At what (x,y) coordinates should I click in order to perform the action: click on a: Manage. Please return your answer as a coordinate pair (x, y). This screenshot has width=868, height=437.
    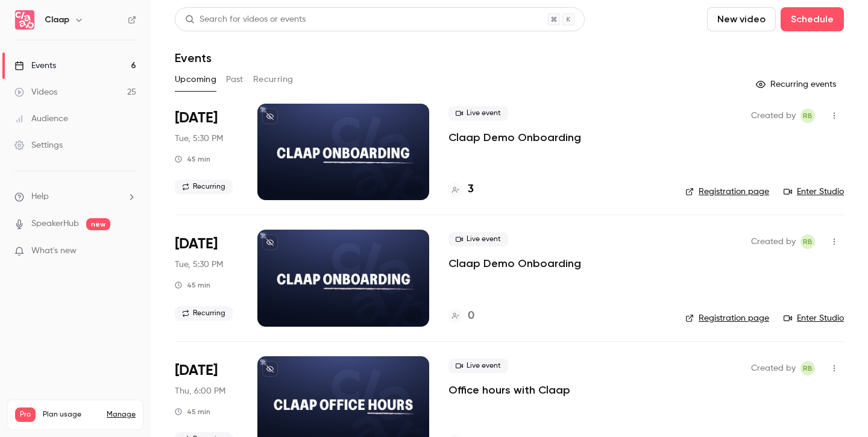
    Looking at the image, I should click on (121, 415).